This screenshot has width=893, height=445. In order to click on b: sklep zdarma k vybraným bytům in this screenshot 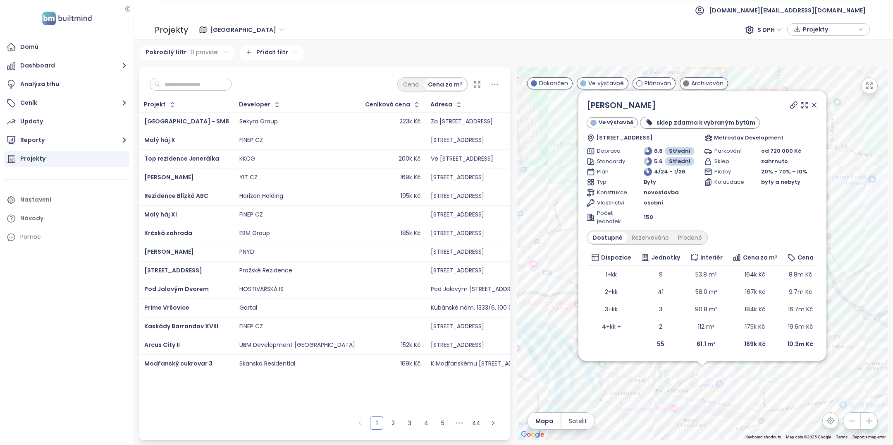, I will do `click(706, 122)`.